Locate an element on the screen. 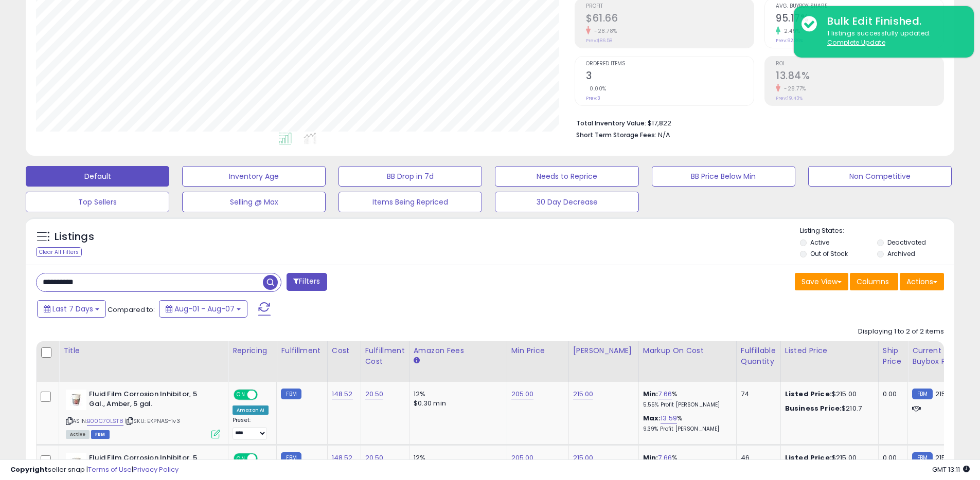 This screenshot has height=480, width=980. small: 0.00% is located at coordinates (596, 89).